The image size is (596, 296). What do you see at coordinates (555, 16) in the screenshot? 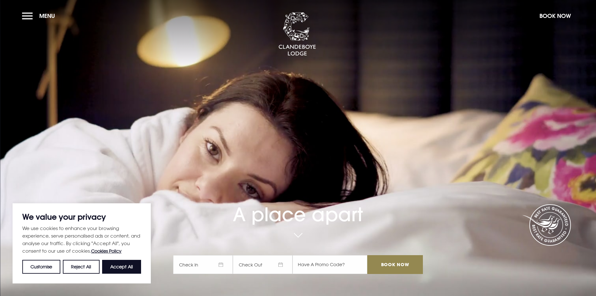
I see `button: Book Now` at bounding box center [555, 16].